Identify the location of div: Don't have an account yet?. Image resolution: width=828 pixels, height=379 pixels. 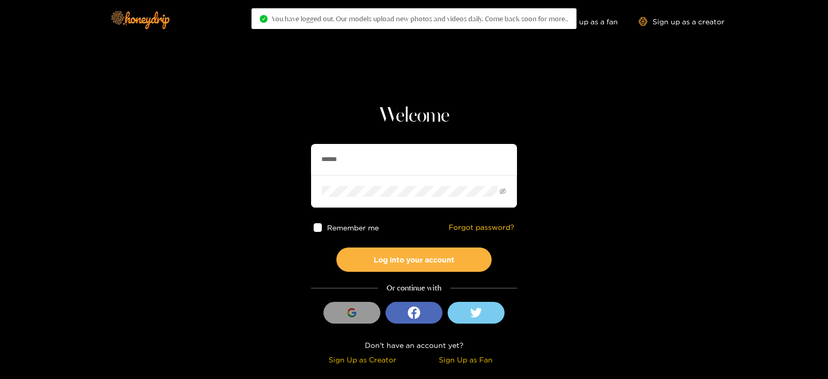
(414, 345).